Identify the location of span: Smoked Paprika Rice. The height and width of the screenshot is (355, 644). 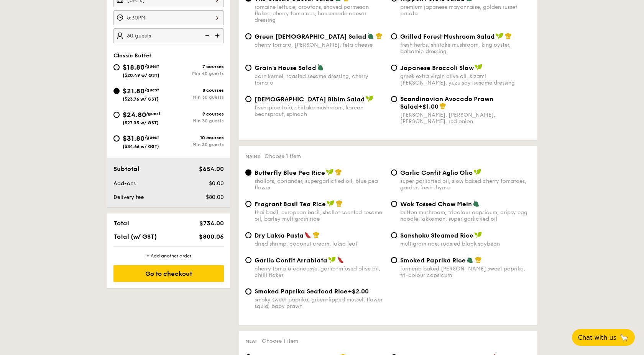
(433, 260).